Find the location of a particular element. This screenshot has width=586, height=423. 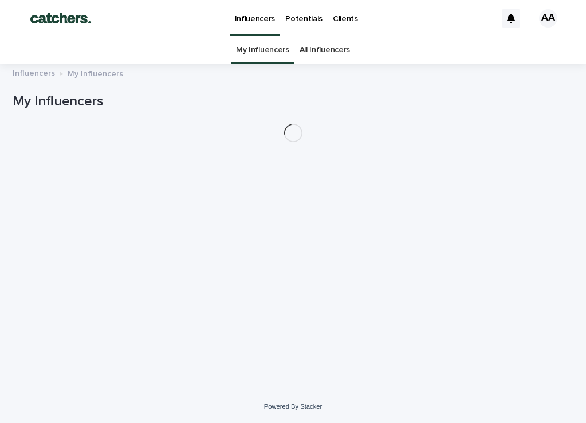

a: Influencers is located at coordinates (34, 72).